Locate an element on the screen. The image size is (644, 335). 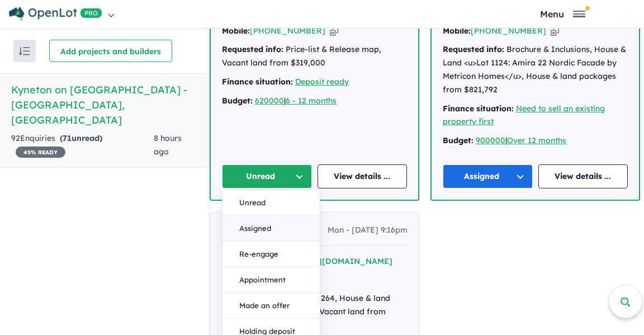
u: 900000 is located at coordinates (491, 140).